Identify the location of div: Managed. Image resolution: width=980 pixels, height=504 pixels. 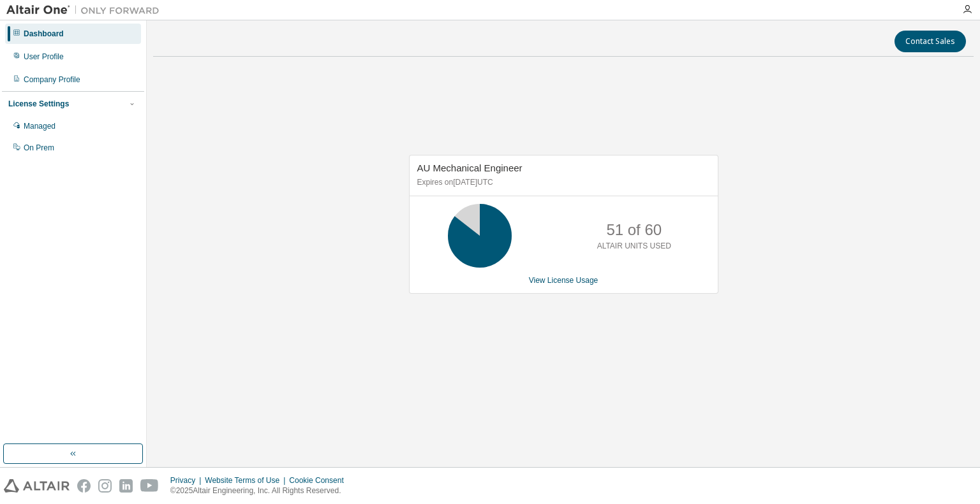
(39, 126).